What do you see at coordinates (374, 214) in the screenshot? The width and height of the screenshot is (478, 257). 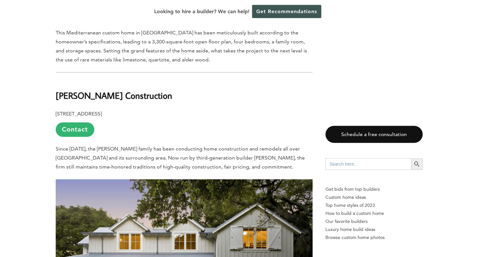 I see `a: How to build a custom home` at bounding box center [374, 214].